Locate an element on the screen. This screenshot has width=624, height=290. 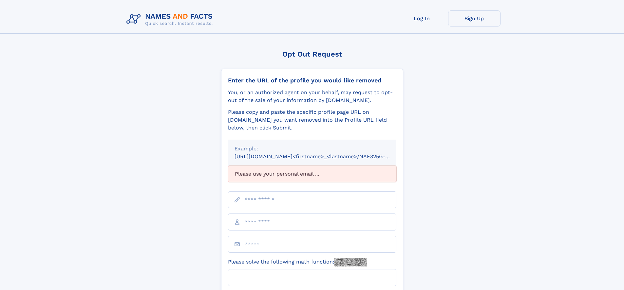
img: Logo Names and Facts is located at coordinates (171, 19).